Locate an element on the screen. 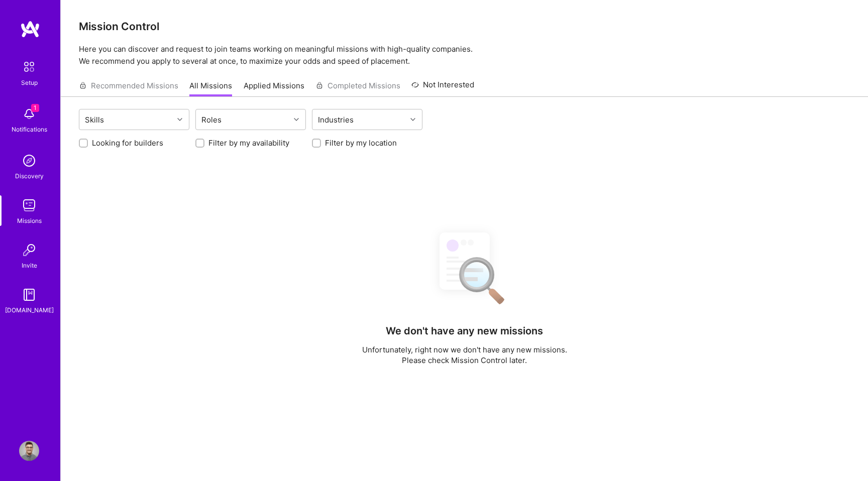  div: Industries is located at coordinates (336, 120).